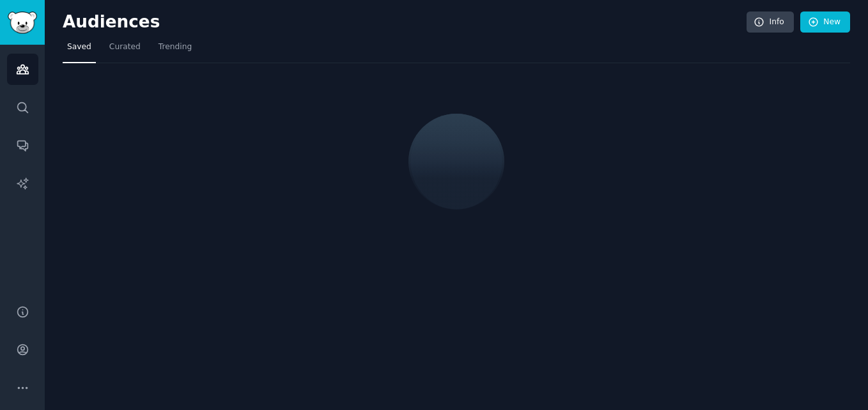  I want to click on a: Trending, so click(176, 50).